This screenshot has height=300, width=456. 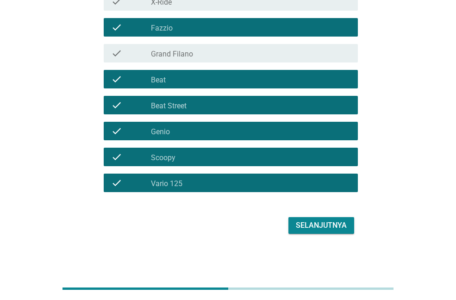 What do you see at coordinates (172, 54) in the screenshot?
I see `label: Grand Filano` at bounding box center [172, 54].